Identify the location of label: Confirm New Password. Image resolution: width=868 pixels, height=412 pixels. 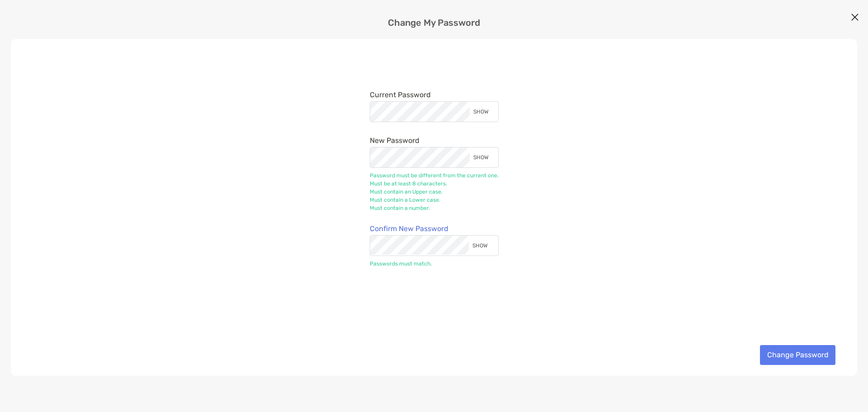
(409, 228).